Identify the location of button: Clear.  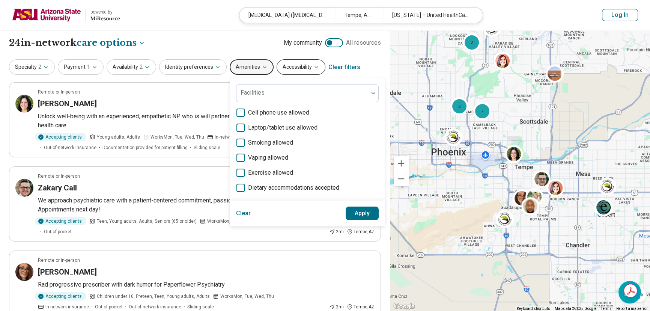
(243, 213).